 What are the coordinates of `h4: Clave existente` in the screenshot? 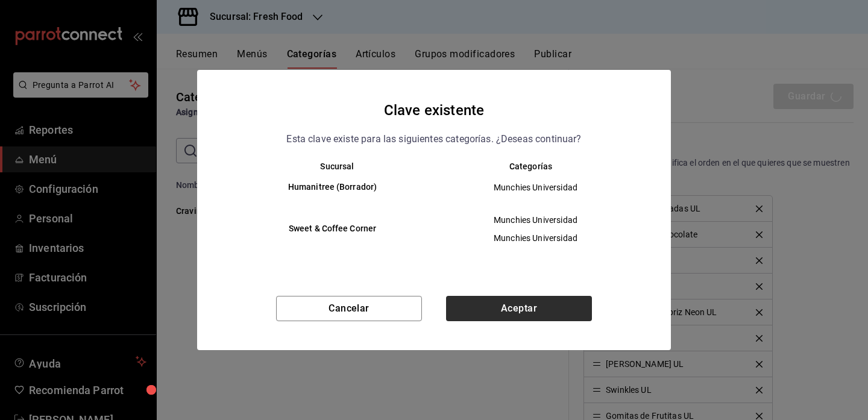 It's located at (434, 110).